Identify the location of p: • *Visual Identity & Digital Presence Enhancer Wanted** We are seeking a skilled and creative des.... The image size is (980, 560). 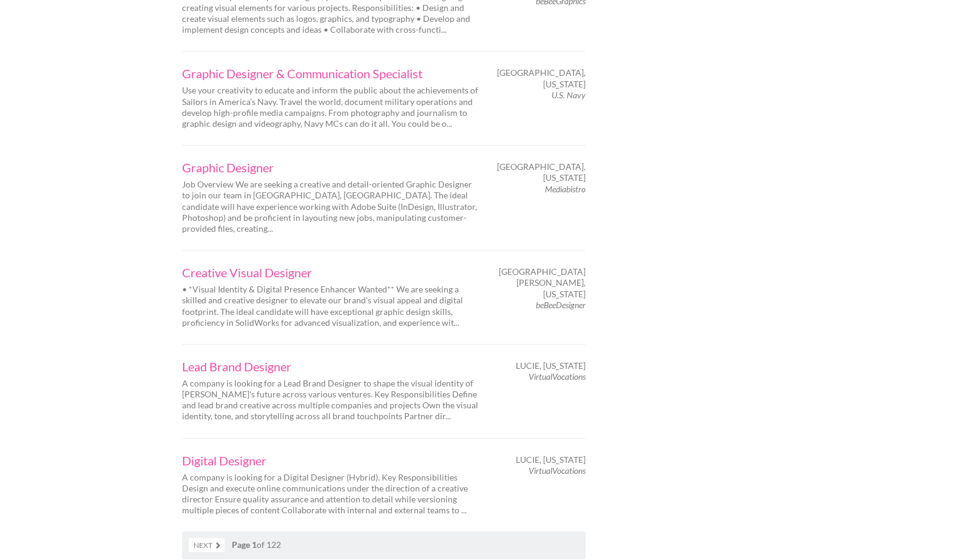
(331, 305).